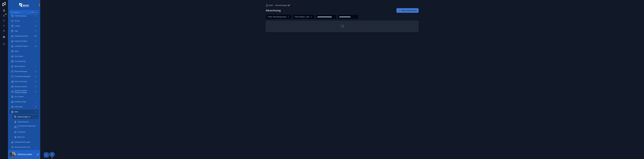  I want to click on a: Raketenstart offen159, so click(24, 36).